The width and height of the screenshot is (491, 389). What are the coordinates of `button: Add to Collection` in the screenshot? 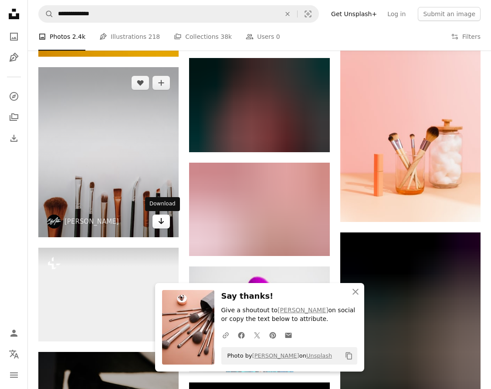 It's located at (161, 83).